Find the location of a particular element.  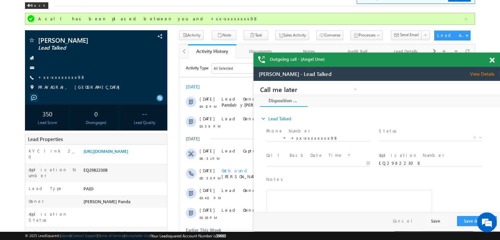

img: d_60004797649_company_0_60004797649 is located at coordinates (19, 39).